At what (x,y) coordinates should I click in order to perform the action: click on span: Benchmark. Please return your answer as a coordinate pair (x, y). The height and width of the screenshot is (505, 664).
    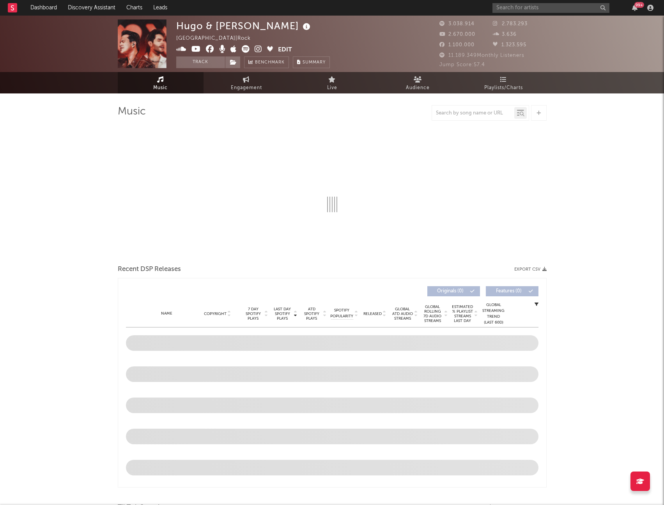
    Looking at the image, I should click on (270, 63).